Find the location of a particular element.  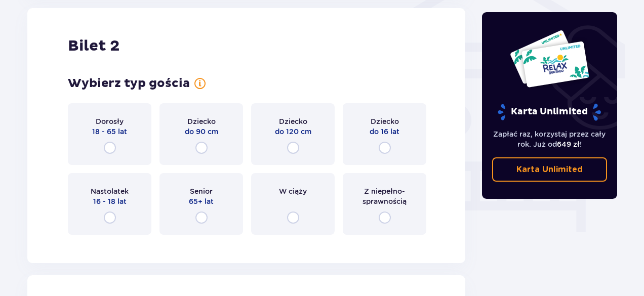

span: Senior is located at coordinates (201, 191).